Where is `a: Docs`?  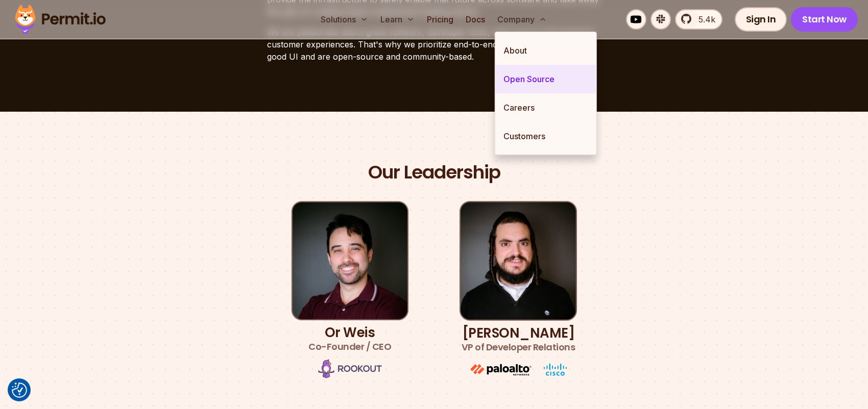 a: Docs is located at coordinates (475, 19).